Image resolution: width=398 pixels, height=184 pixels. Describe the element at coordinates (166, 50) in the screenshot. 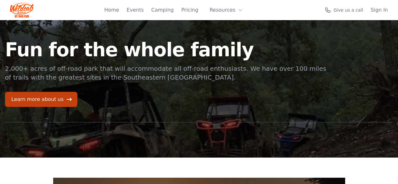

I see `h1: Fun for the whole family` at that location.